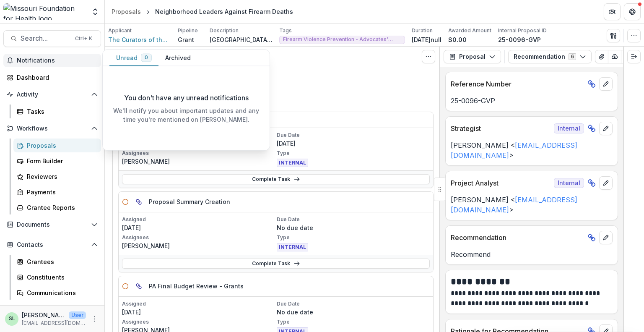  Describe the element at coordinates (569, 183) in the screenshot. I see `span: Internal` at that location.